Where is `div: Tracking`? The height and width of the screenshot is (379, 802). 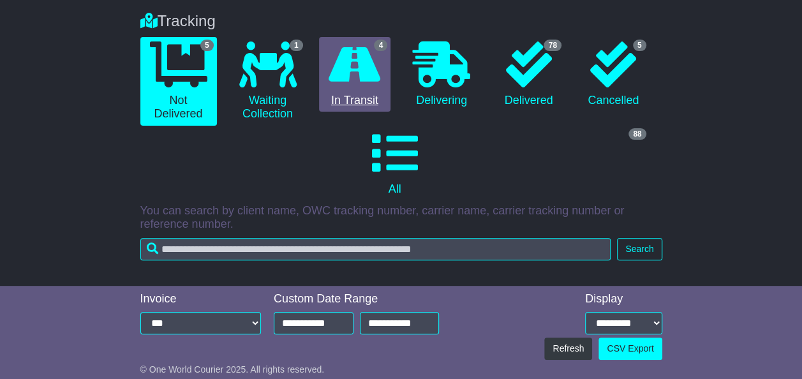 div: Tracking is located at coordinates (401, 21).